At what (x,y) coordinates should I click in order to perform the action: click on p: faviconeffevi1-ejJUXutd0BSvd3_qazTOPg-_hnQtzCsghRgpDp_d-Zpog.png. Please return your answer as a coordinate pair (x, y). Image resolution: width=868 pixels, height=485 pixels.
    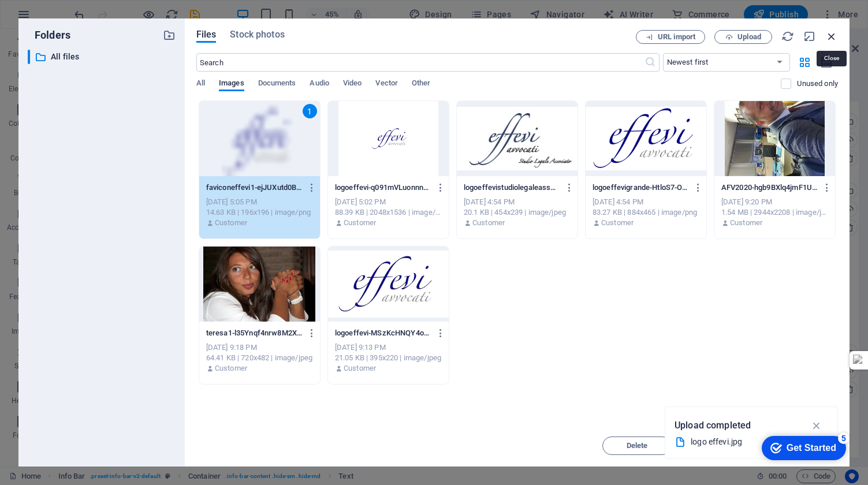
    Looking at the image, I should click on (254, 188).